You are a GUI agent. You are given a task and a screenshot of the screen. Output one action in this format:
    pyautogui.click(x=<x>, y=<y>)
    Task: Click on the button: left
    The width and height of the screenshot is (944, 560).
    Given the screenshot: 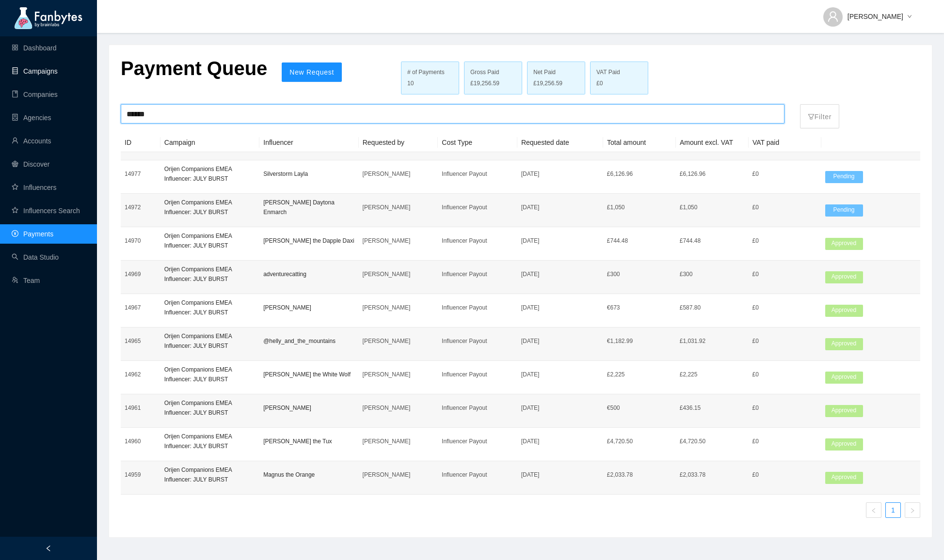 What is the action you would take?
    pyautogui.click(x=874, y=510)
    